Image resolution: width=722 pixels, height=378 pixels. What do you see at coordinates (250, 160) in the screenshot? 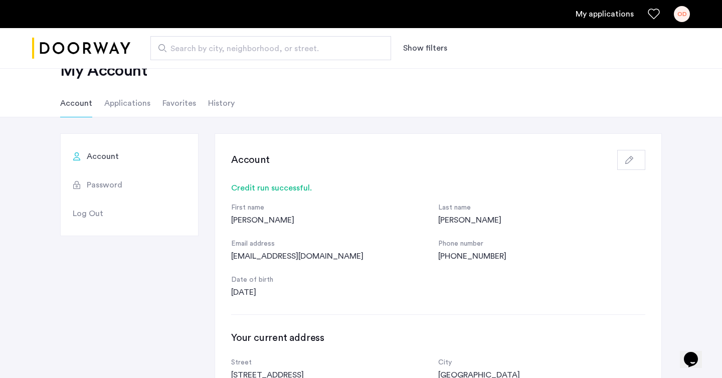
I see `h3: Account` at bounding box center [250, 160].